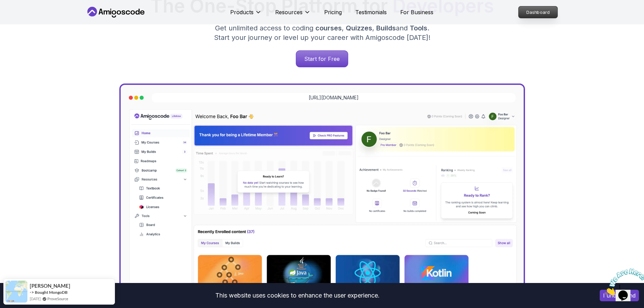 Image resolution: width=644 pixels, height=308 pixels. I want to click on img: provesource social proof notification image, so click(16, 291).